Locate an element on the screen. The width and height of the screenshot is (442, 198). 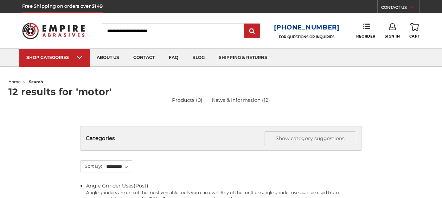
button: Show category suggestions is located at coordinates (310, 139).